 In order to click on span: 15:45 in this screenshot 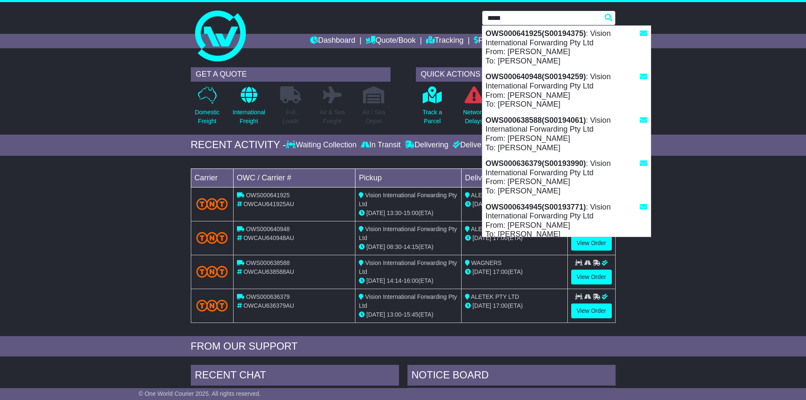, I will do `click(411, 314)`.